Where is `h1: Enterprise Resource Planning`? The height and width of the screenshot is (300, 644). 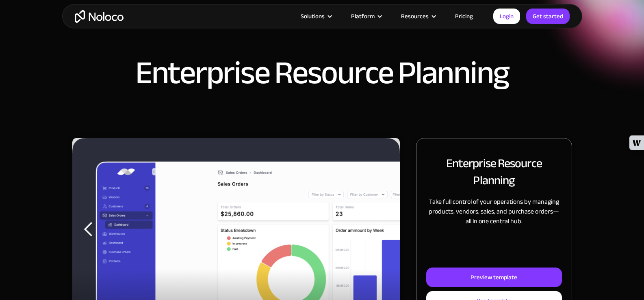 h1: Enterprise Resource Planning is located at coordinates (322, 73).